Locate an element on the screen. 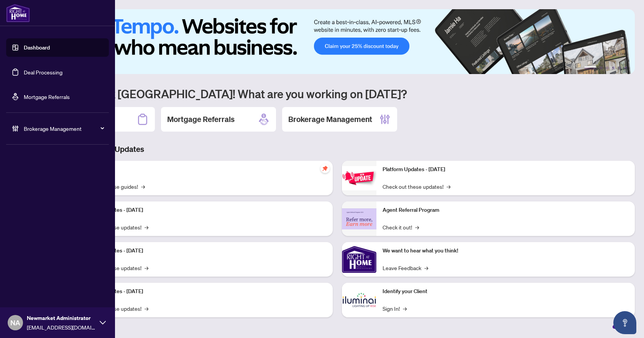 The image size is (644, 338). p: We want to hear what you think! is located at coordinates (506, 251).